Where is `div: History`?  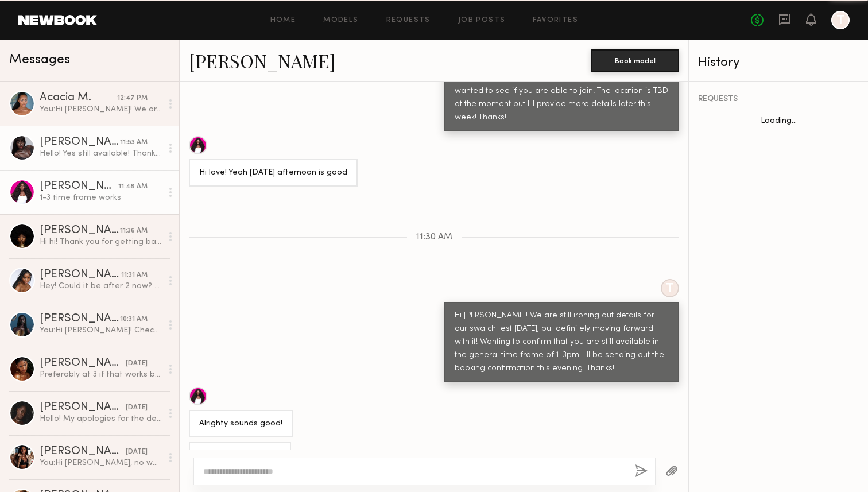
div: History is located at coordinates (779, 62).